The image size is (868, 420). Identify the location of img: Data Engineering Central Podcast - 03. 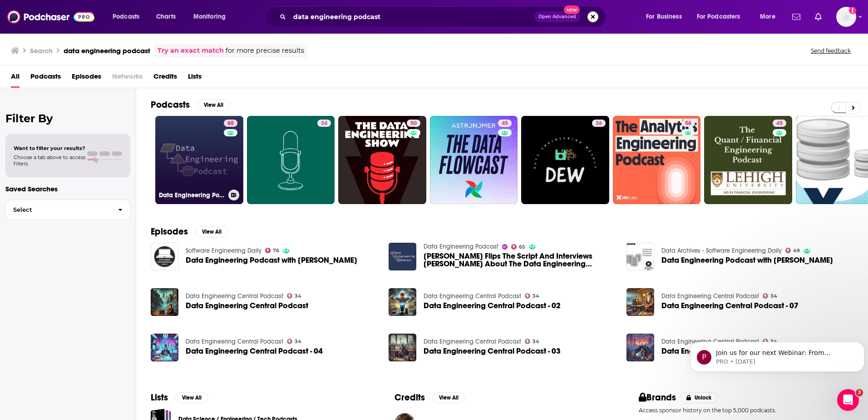
(402, 347).